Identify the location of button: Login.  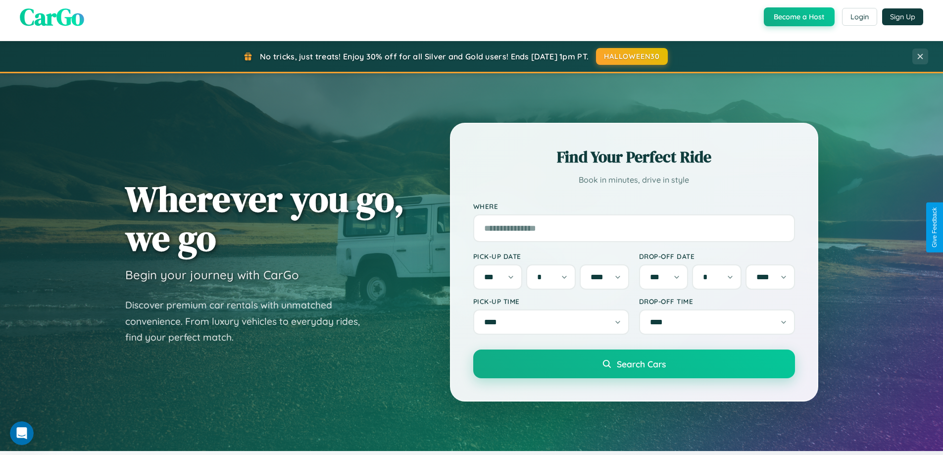
(859, 17).